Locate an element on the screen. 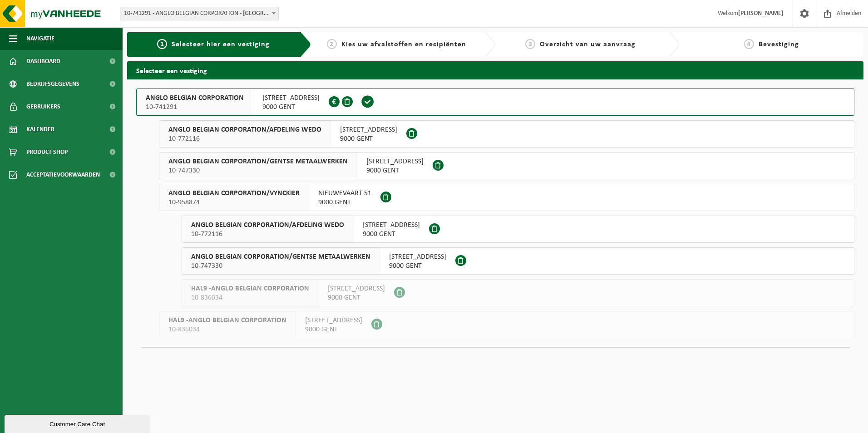 The image size is (868, 433). span: Product Shop is located at coordinates (47, 152).